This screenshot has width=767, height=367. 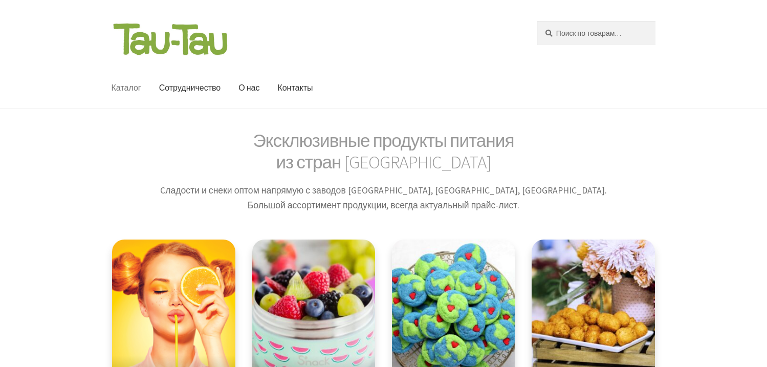 What do you see at coordinates (295, 88) in the screenshot?
I see `a: Контакты` at bounding box center [295, 88].